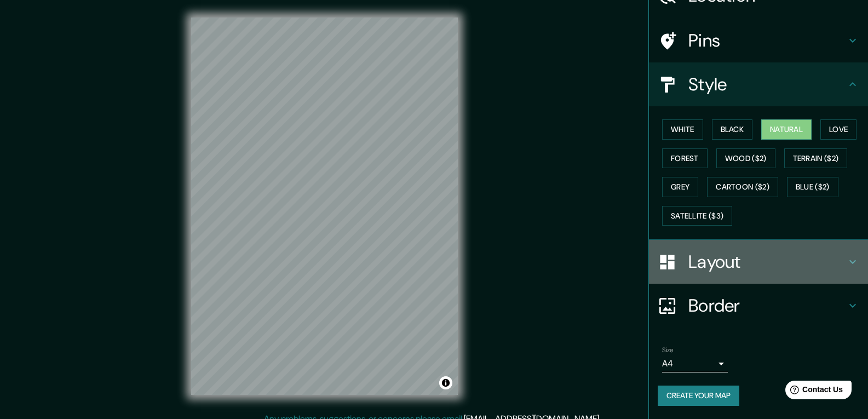  I want to click on button: Cartoon ($2), so click(743, 187).